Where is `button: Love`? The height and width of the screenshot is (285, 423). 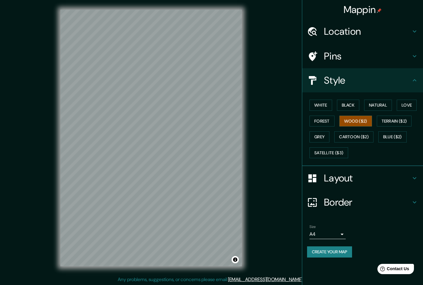
button: Love is located at coordinates (407, 105).